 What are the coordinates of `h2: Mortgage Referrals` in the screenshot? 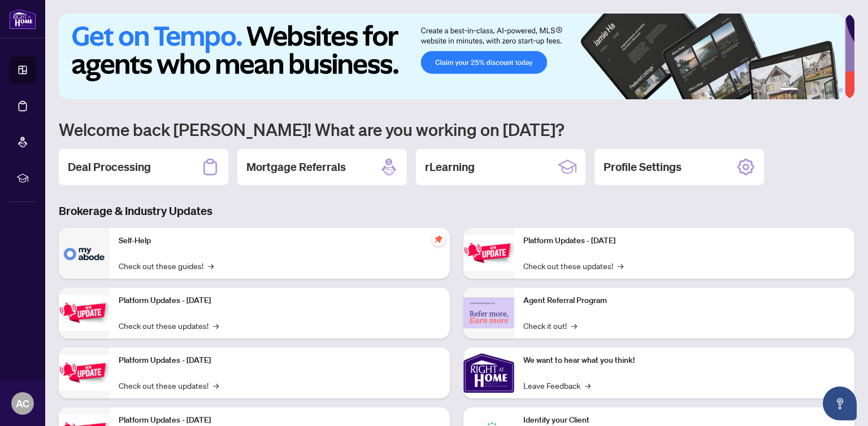 It's located at (296, 167).